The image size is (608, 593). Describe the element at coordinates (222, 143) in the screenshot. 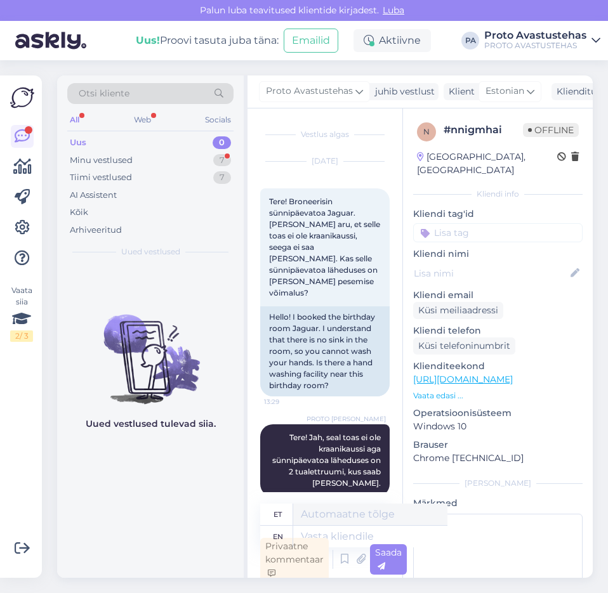

I see `div: 0` at that location.